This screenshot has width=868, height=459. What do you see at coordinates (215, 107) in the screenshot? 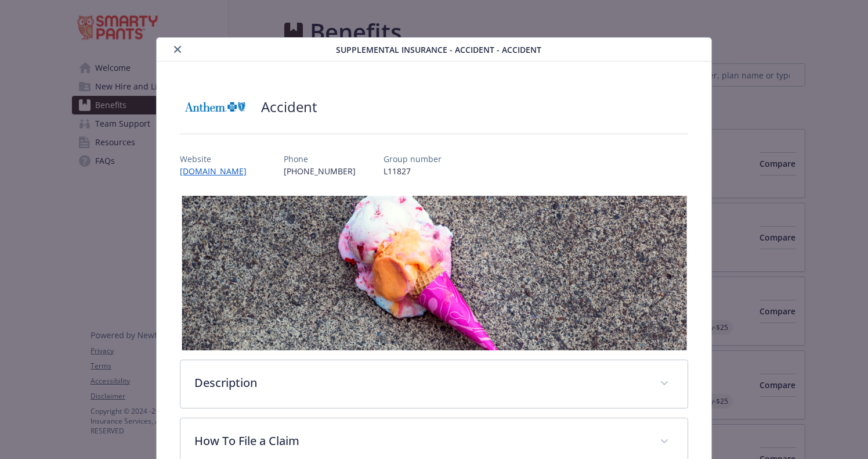
I see `img: Anthem Blue Cross` at bounding box center [215, 107].